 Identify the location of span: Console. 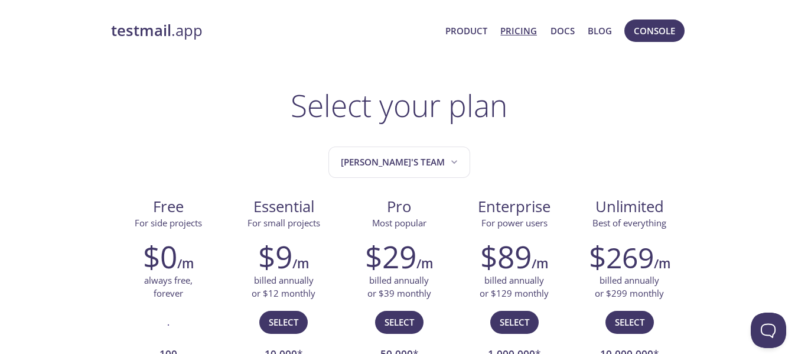
(655, 31).